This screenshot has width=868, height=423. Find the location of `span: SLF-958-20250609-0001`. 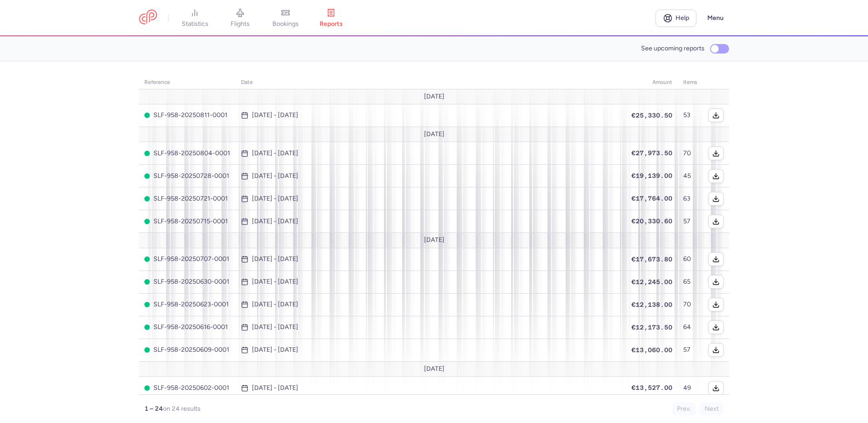

span: SLF-958-20250609-0001 is located at coordinates (187, 350).